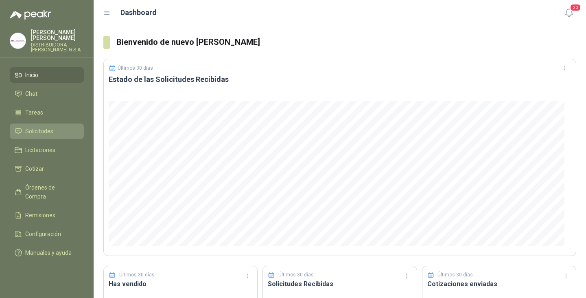  Describe the element at coordinates (35, 169) in the screenshot. I see `span: Cotizar` at that location.